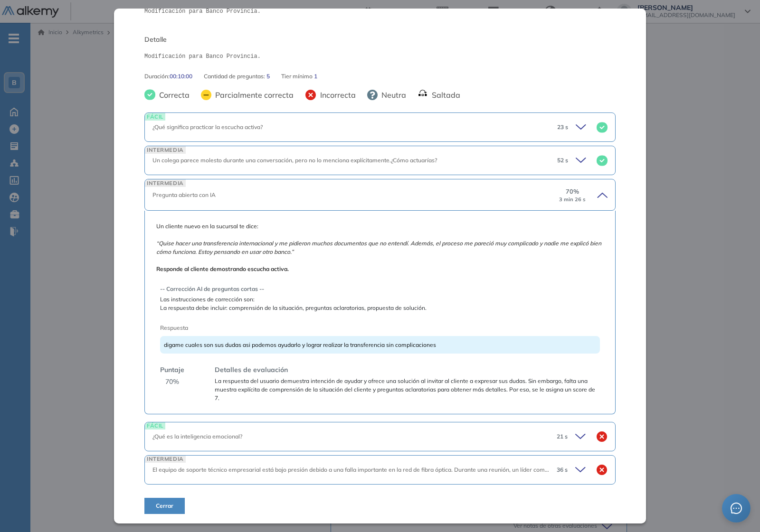  What do you see at coordinates (573, 199) in the screenshot?
I see `small: 3 min 26 s` at bounding box center [573, 199].